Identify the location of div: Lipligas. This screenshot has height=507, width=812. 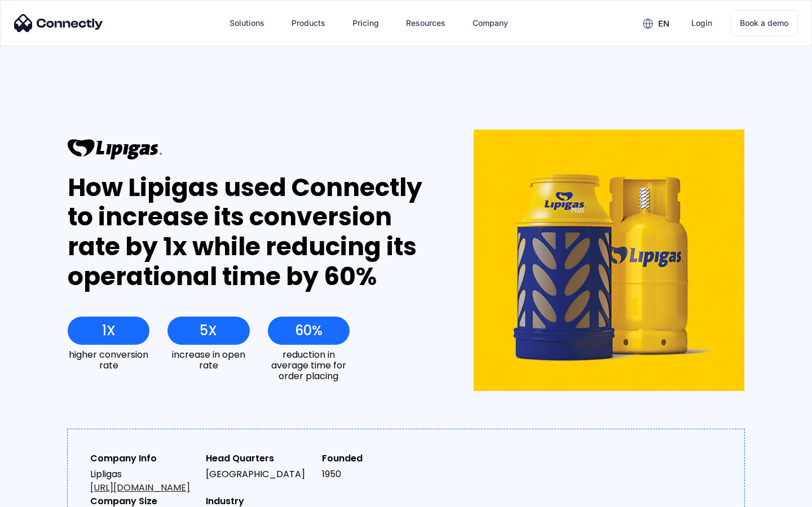
(143, 481).